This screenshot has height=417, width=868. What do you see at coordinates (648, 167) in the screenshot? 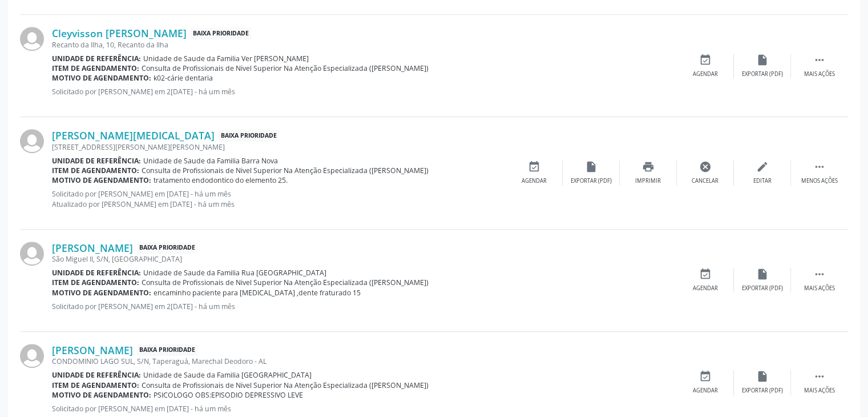
I see `i: print` at bounding box center [648, 167].